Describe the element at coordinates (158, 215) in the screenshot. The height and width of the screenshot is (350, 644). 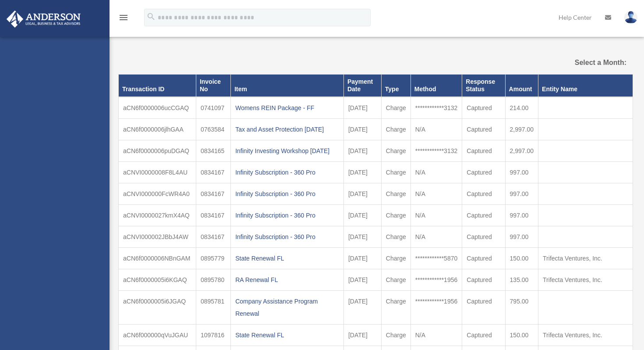
I see `td: aCNVI0000027kmX4AQ` at that location.